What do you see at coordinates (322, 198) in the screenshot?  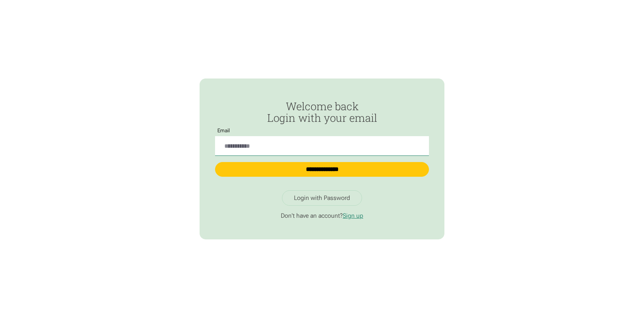 I see `div: Login with Password` at bounding box center [322, 198].